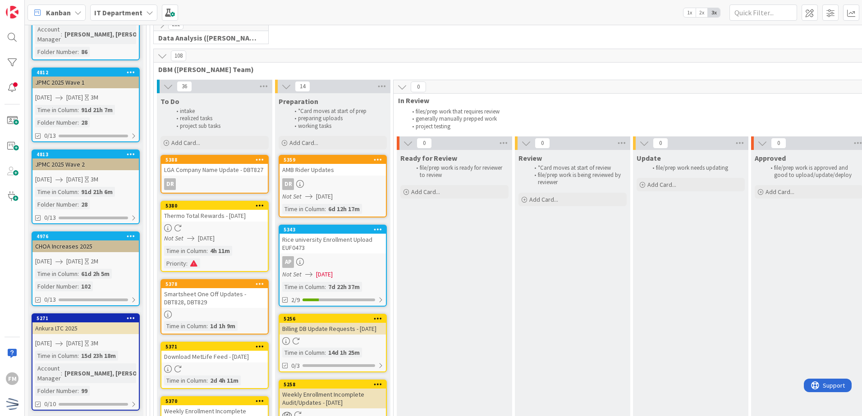 The width and height of the screenshot is (862, 416). Describe the element at coordinates (337, 111) in the screenshot. I see `li: *Card moves at start of prep` at that location.